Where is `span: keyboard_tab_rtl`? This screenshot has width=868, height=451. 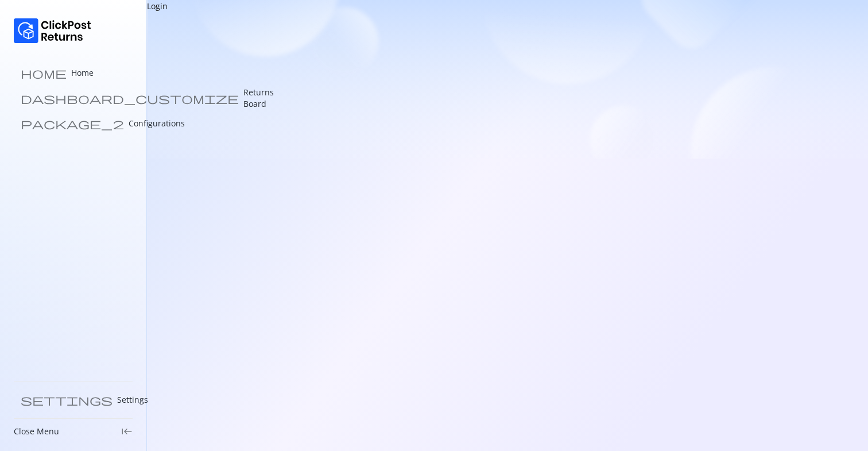 span: keyboard_tab_rtl is located at coordinates (127, 431).